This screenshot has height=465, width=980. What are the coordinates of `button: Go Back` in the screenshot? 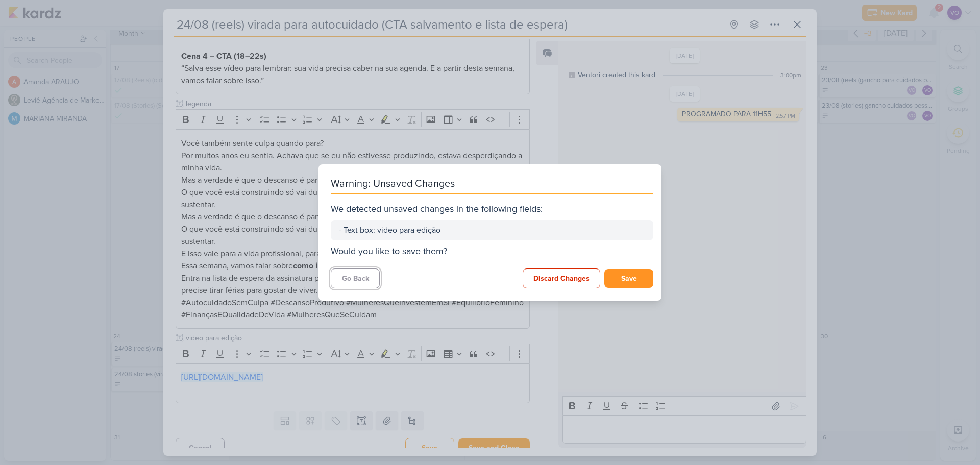 It's located at (355, 278).